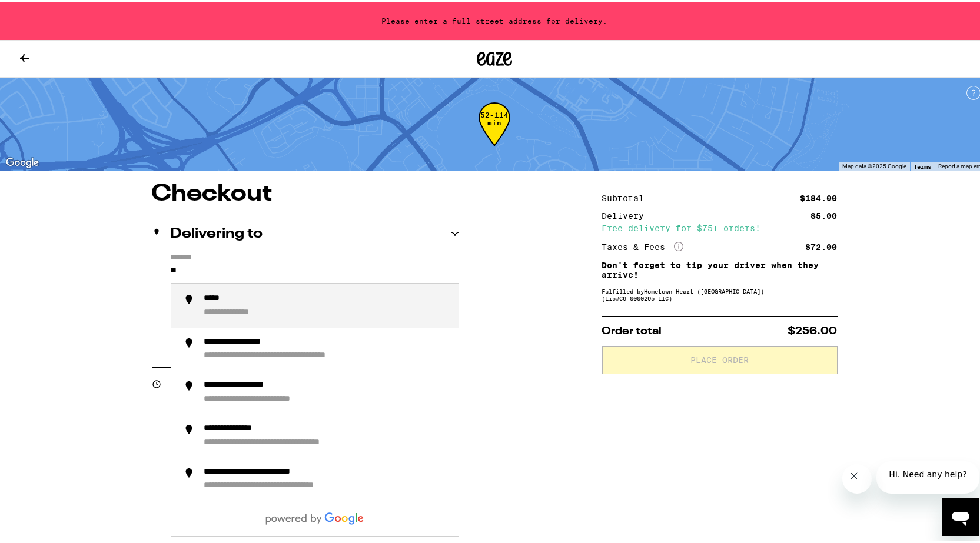 The height and width of the screenshot is (543, 980). I want to click on div: $72.00, so click(822, 245).